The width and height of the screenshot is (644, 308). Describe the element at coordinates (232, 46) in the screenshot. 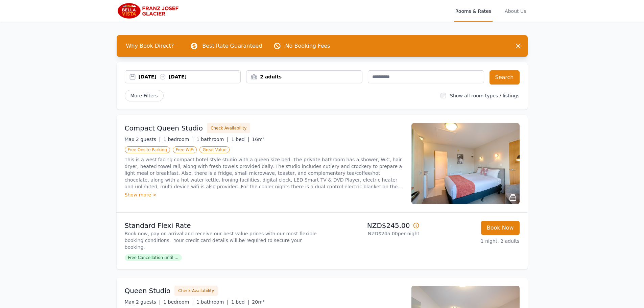

I see `p: Best Rate Guaranteed` at that location.